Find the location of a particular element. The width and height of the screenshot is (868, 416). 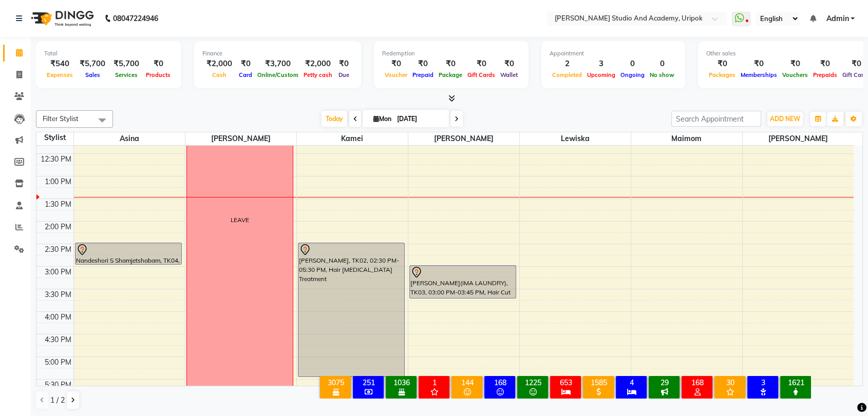

div: 1585 is located at coordinates (598, 383).